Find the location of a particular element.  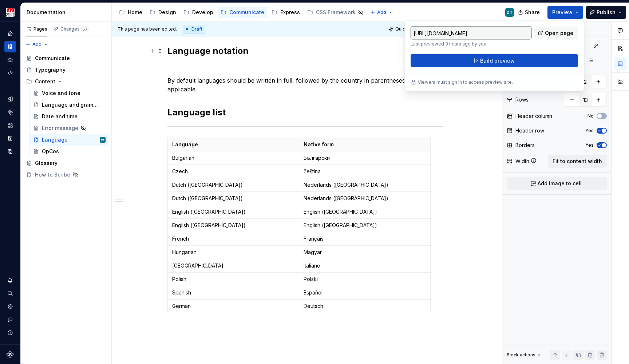

div: Search ⌘K is located at coordinates (10, 293).